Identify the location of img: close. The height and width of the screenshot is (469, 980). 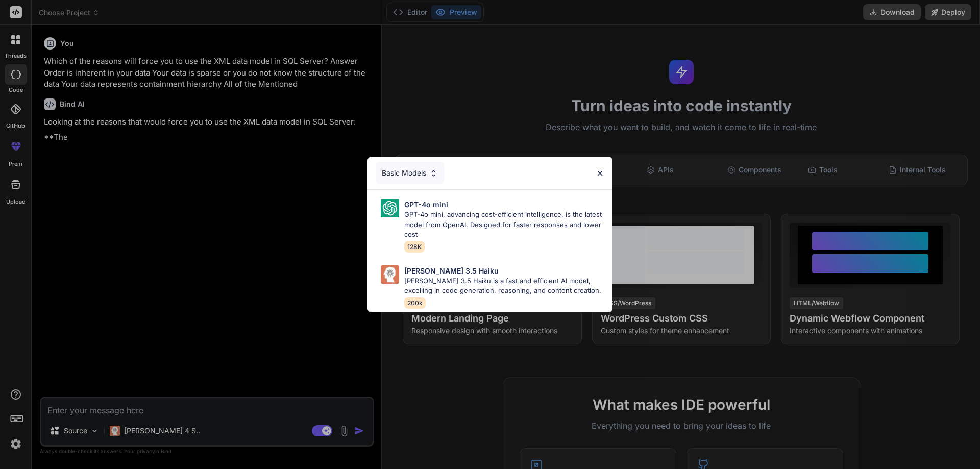
(600, 173).